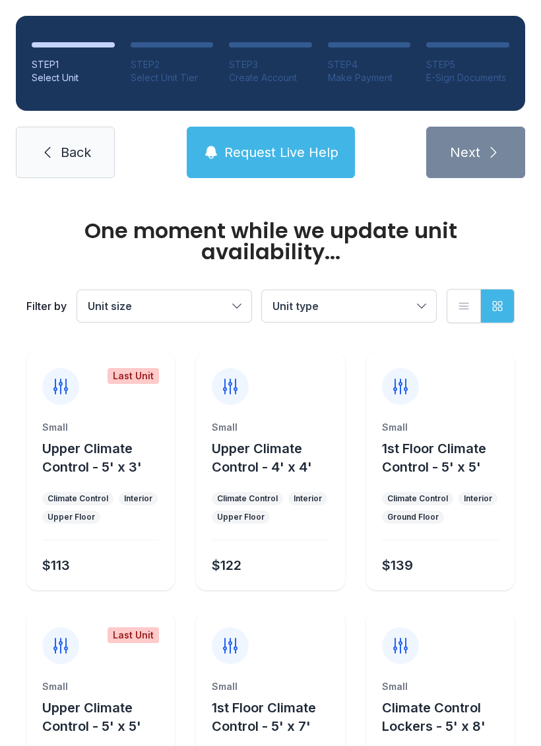 The width and height of the screenshot is (541, 746). Describe the element at coordinates (92, 458) in the screenshot. I see `span: Upper Climate Control - 5' x 3'` at that location.